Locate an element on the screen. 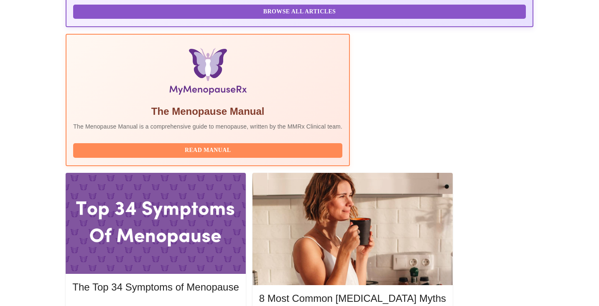  img: Menopause Manual is located at coordinates (207, 73).